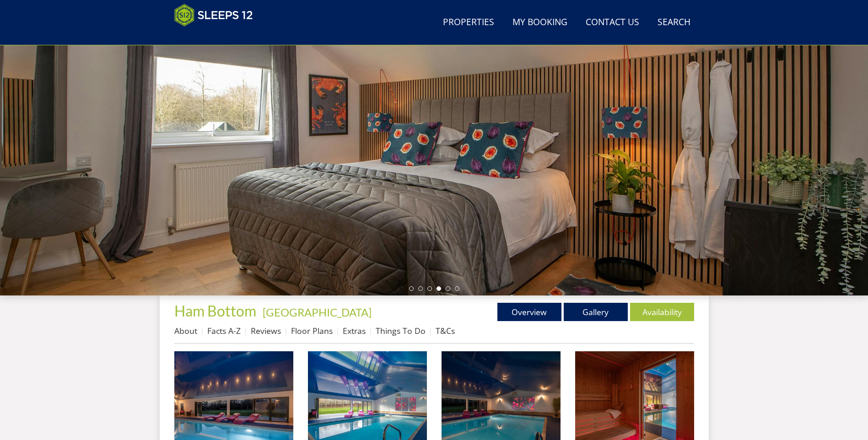  Describe the element at coordinates (612, 22) in the screenshot. I see `a: Contact Us` at that location.